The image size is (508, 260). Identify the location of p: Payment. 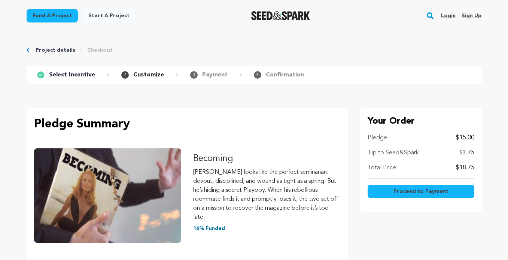
(215, 75).